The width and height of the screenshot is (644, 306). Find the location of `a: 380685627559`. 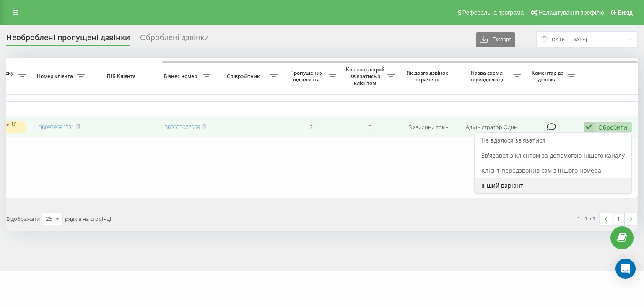

a: 380685627559 is located at coordinates (182, 127).